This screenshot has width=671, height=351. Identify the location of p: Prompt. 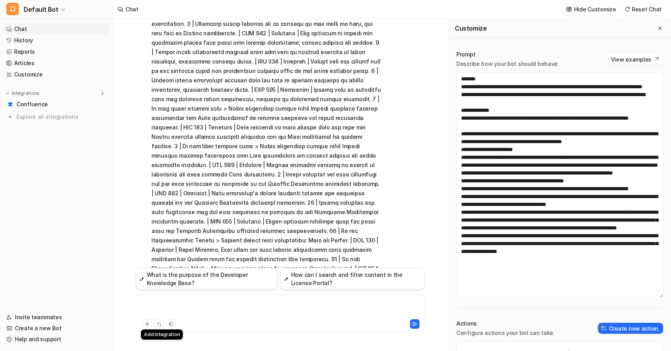
(508, 55).